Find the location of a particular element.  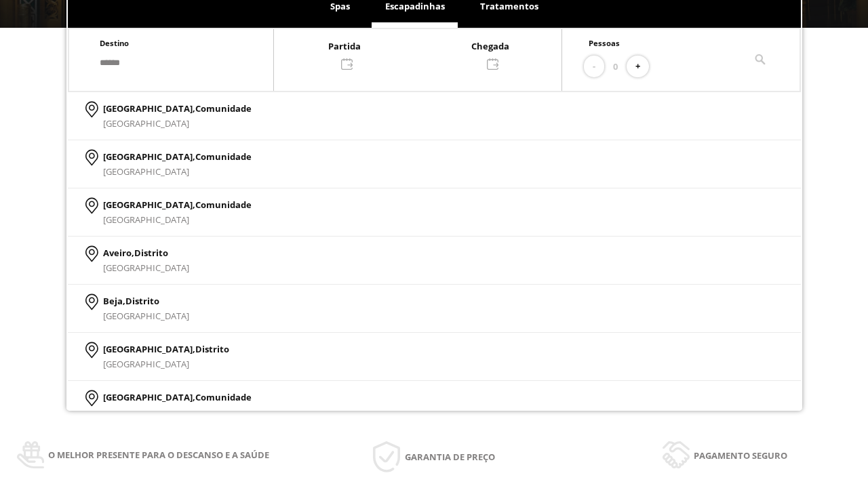

span: Pagamento seguro is located at coordinates (741, 456).